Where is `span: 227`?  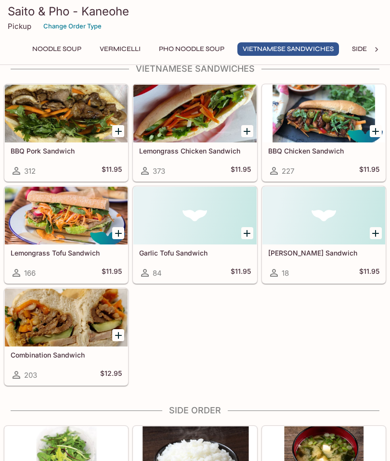
span: 227 is located at coordinates (288, 171).